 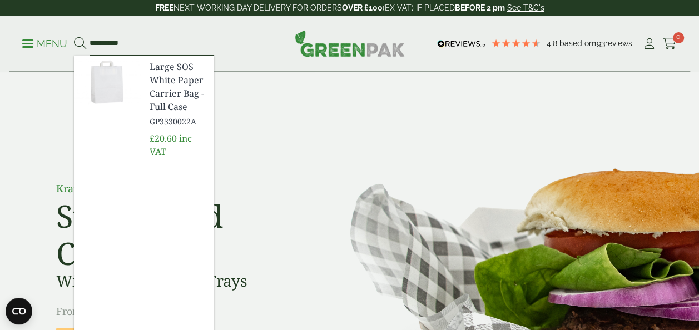 What do you see at coordinates (45, 43) in the screenshot?
I see `a: Menu` at bounding box center [45, 43].